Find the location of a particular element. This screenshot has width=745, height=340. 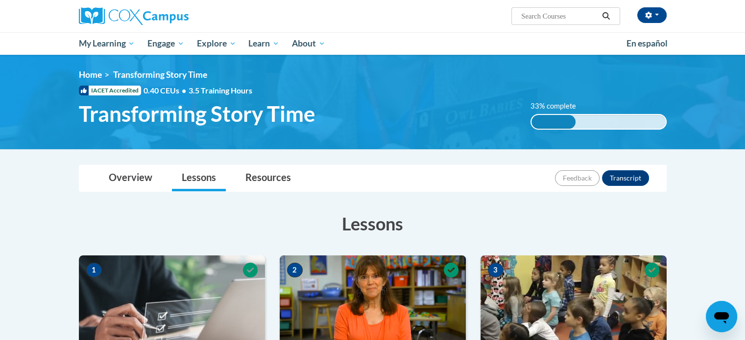

span: 0.40 CEUs is located at coordinates (166, 91).